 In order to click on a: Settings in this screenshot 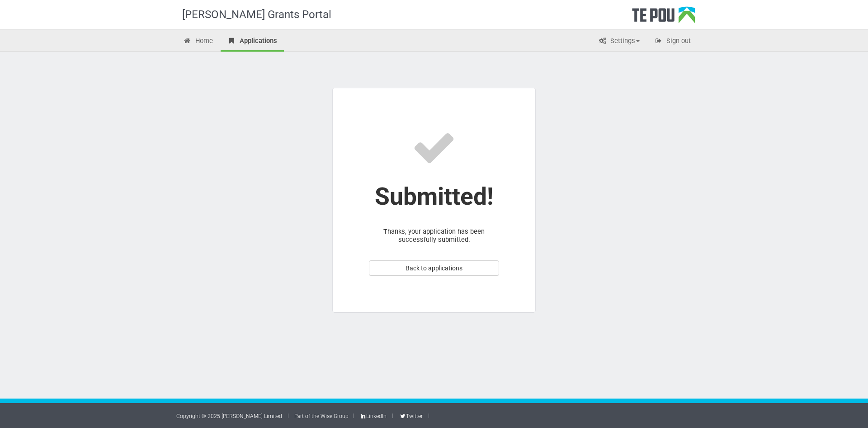, I will do `click(619, 41)`.